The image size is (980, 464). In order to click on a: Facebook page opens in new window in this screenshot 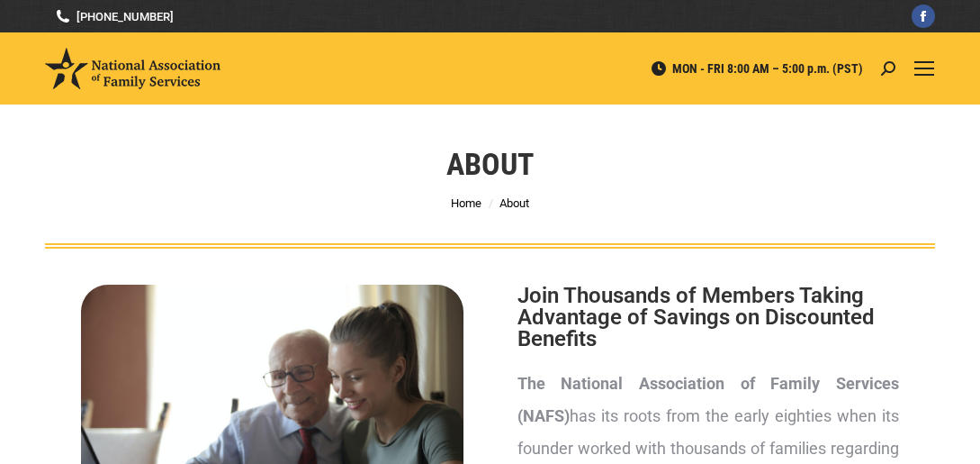, I will do `click(924, 16)`.